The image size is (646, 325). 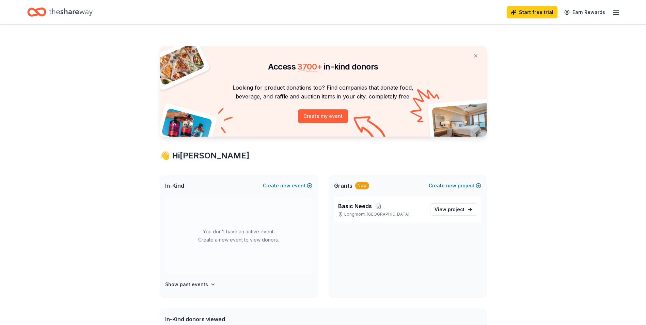 What do you see at coordinates (370, 129) in the screenshot?
I see `img: Curvy arrow` at bounding box center [370, 129].